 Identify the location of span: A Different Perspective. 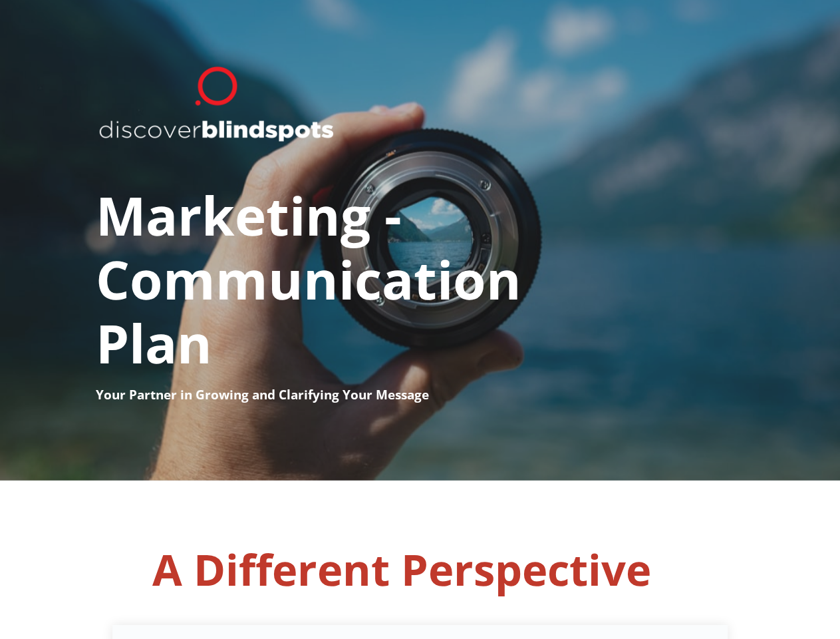
(402, 568).